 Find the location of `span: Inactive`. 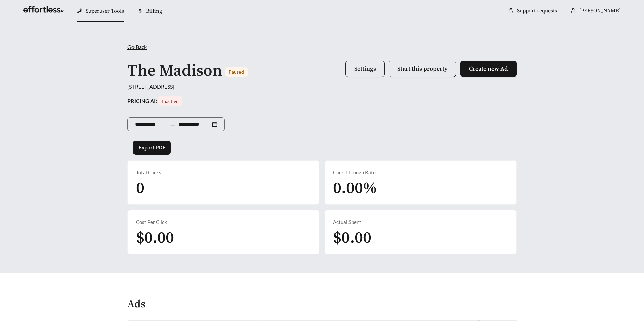

span: Inactive is located at coordinates (170, 101).